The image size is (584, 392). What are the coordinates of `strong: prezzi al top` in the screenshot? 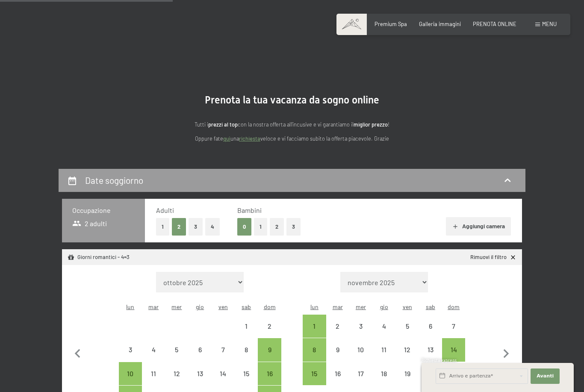 It's located at (223, 124).